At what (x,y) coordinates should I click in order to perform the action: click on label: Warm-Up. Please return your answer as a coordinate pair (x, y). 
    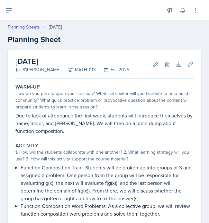
    Looking at the image, I should click on (28, 87).